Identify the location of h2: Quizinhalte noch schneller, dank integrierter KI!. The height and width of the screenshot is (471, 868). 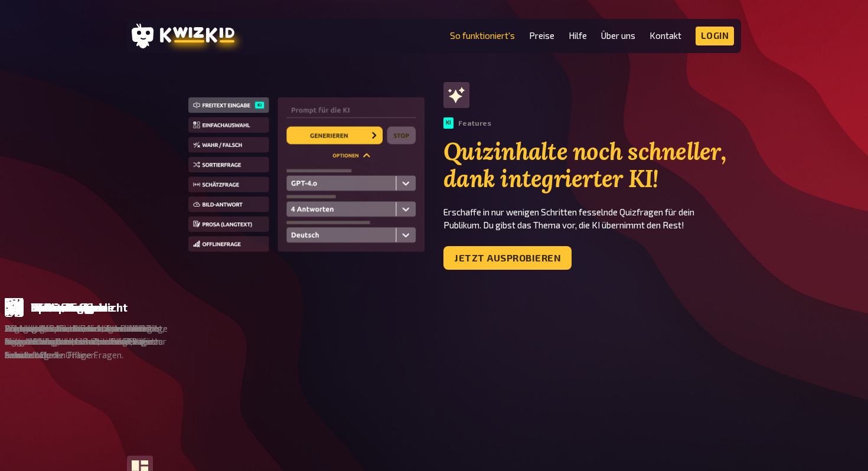
(592, 165).